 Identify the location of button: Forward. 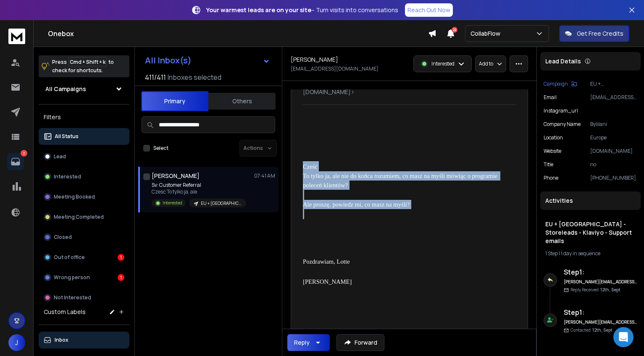
(360, 343).